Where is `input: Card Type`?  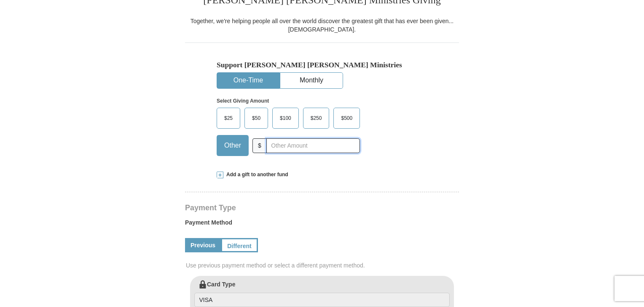
input: Card Type is located at coordinates (322, 300).